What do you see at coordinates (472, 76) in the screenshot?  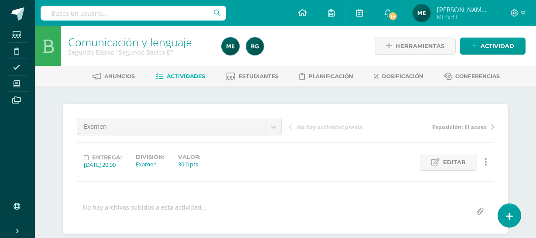 I see `a: Conferencias` at bounding box center [472, 76].